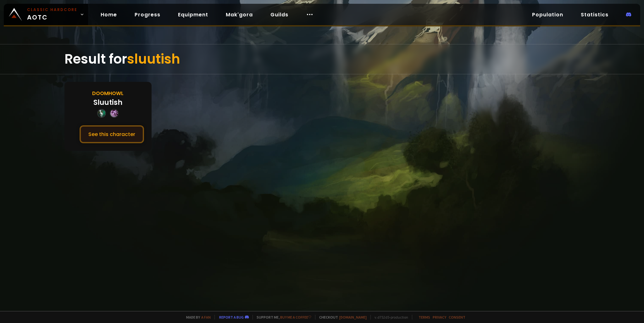 This screenshot has height=323, width=644. I want to click on span: Checkout, so click(341, 317).